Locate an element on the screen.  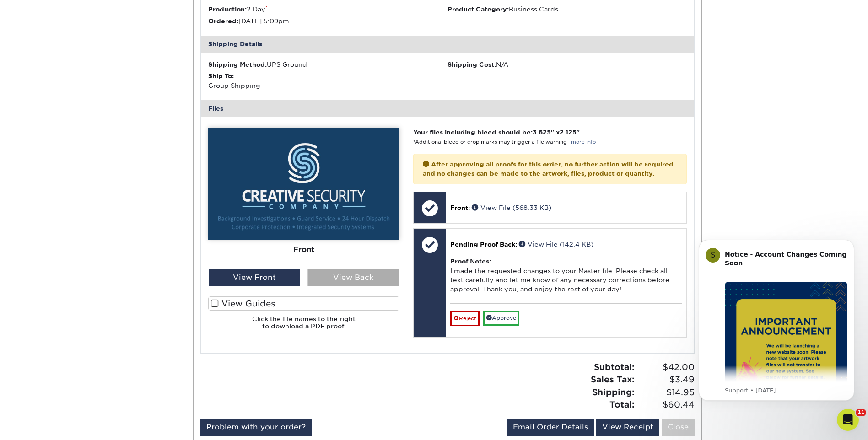
span: Front: is located at coordinates (460, 207).